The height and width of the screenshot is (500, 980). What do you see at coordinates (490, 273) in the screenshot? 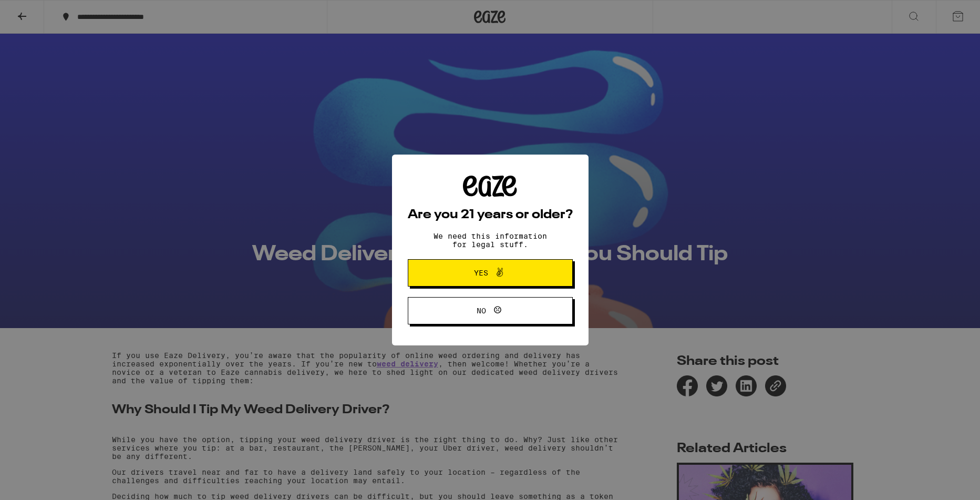
I see `button: Yes` at bounding box center [490, 273].